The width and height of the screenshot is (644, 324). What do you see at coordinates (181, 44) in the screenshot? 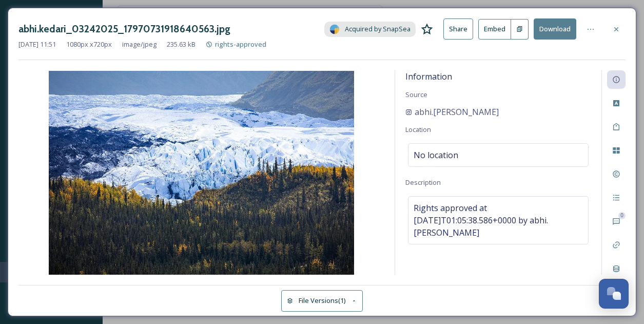
I see `span: 235.63 kB` at bounding box center [181, 44].